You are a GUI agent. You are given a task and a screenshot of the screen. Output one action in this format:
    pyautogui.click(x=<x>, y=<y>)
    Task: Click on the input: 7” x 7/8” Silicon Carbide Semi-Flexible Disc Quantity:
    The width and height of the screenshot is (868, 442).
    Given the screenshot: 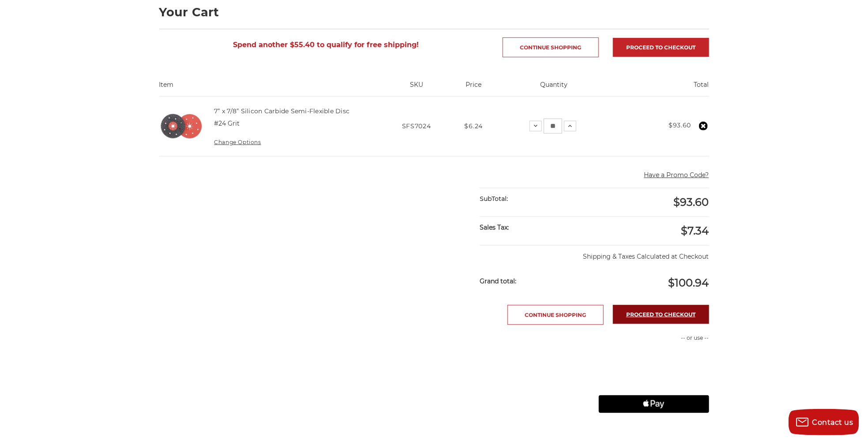 What is the action you would take?
    pyautogui.click(x=553, y=126)
    